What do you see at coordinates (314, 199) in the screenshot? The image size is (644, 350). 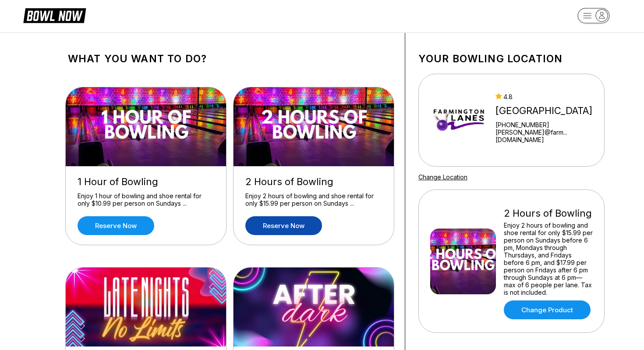 I see `div: Enjoy 2 hours of bowling and shoe rental for only $15.99 per person on Sundays ...` at bounding box center [314, 199].